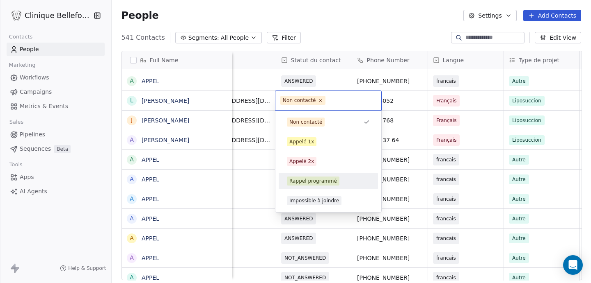 The image size is (591, 283). I want to click on div: Rappel programmé, so click(313, 181).